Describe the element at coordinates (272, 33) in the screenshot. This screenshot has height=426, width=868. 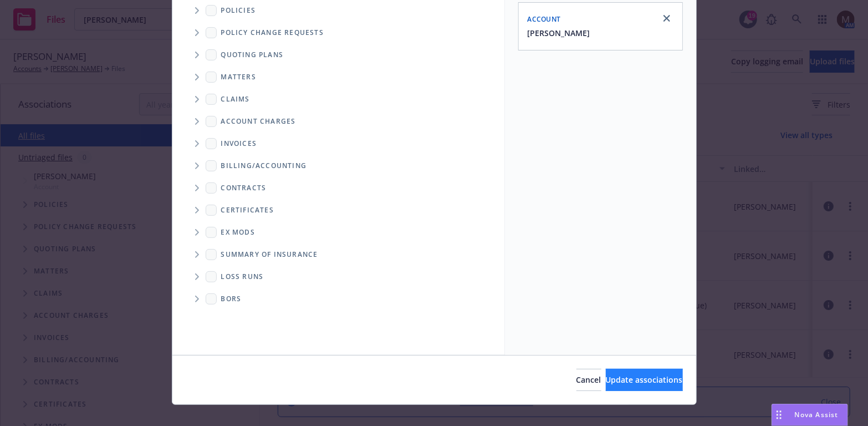
I see `span: Policy change requests` at that location.